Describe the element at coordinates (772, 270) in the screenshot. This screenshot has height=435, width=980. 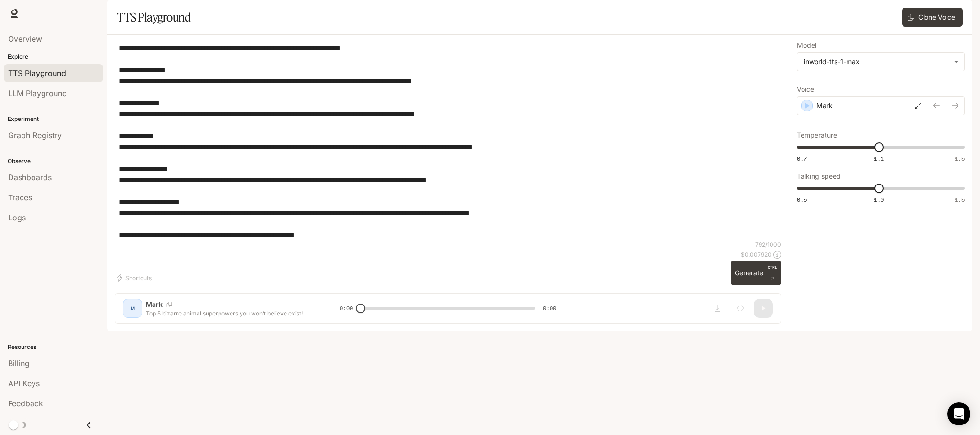
I see `p: CTRL +` at that location.